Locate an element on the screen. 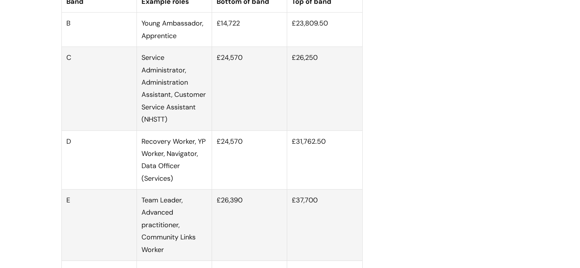  td: £26,250 is located at coordinates (324, 88).